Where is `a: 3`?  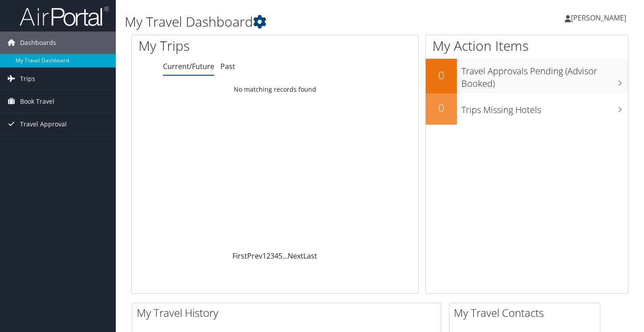 a: 3 is located at coordinates (272, 256).